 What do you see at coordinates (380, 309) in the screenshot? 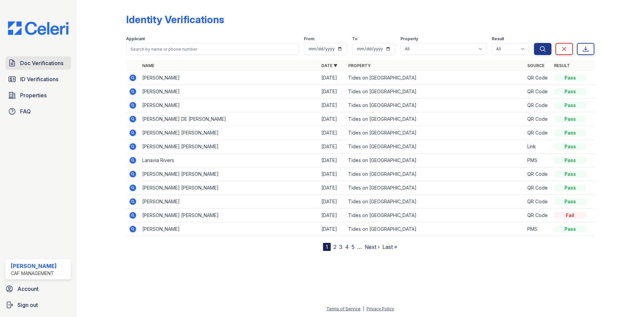
I see `a: Privacy Policy` at bounding box center [380, 309].